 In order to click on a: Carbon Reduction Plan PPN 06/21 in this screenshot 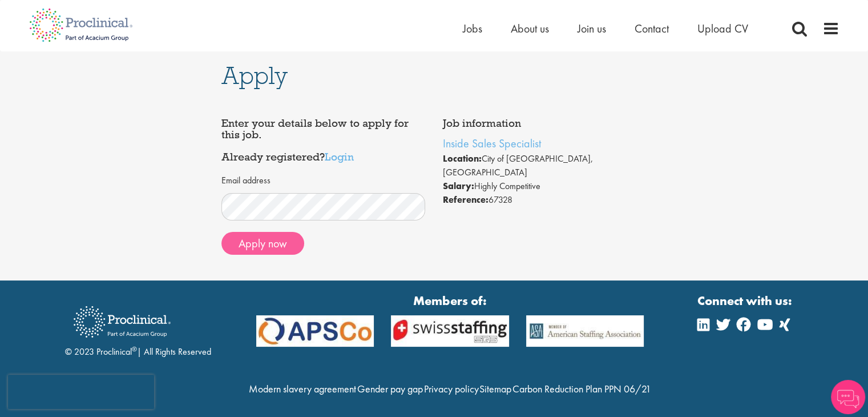, I will do `click(581, 388)`.